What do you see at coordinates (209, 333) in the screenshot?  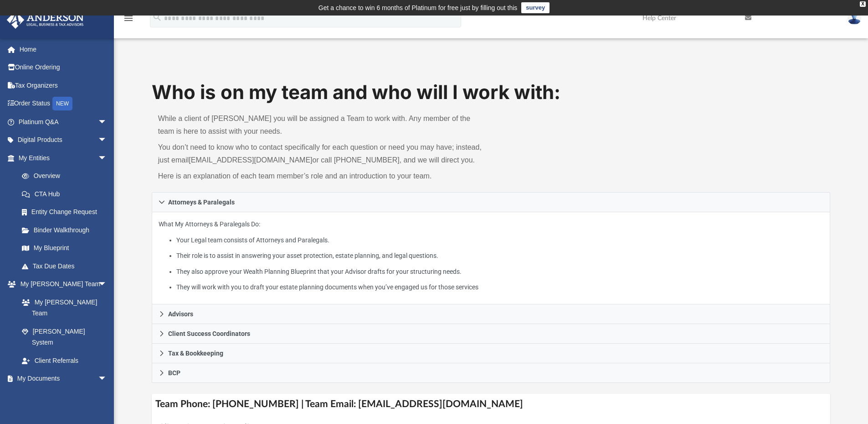 I see `span: Client Success Coordinators` at bounding box center [209, 333].